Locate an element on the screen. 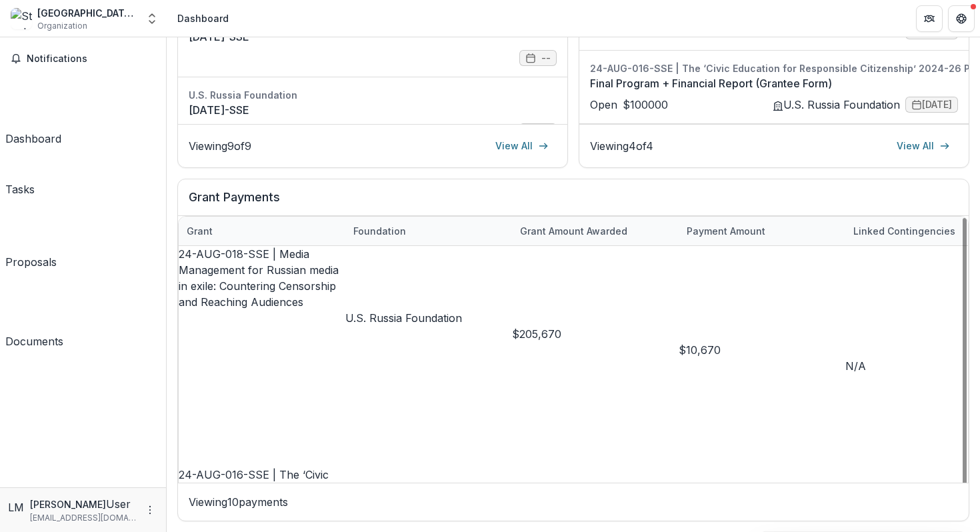  a: Tasks is located at coordinates (20, 175).